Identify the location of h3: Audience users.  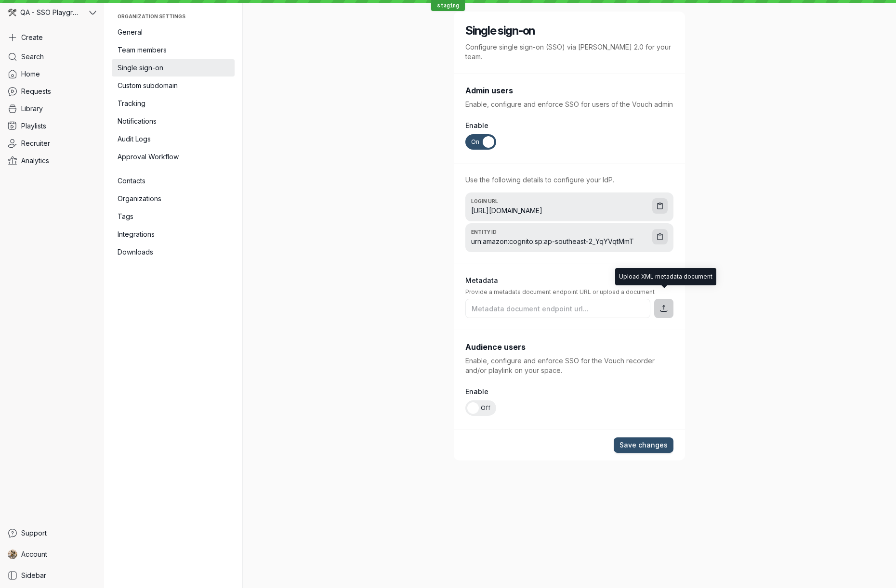
(569, 347).